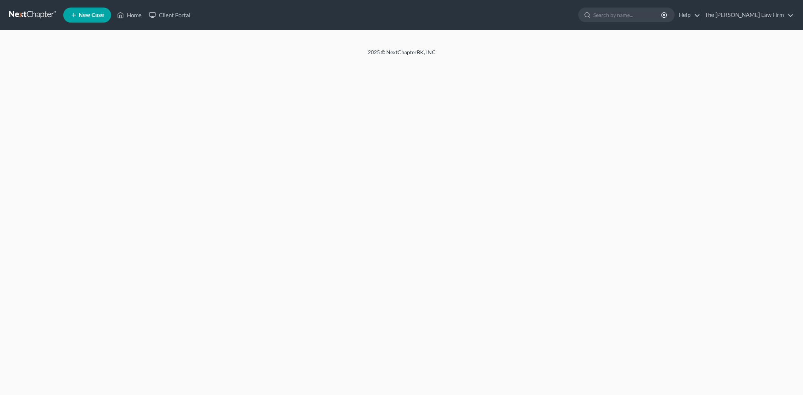 The image size is (803, 395). I want to click on div: 2025 © NextChapterBK, INC, so click(402, 55).